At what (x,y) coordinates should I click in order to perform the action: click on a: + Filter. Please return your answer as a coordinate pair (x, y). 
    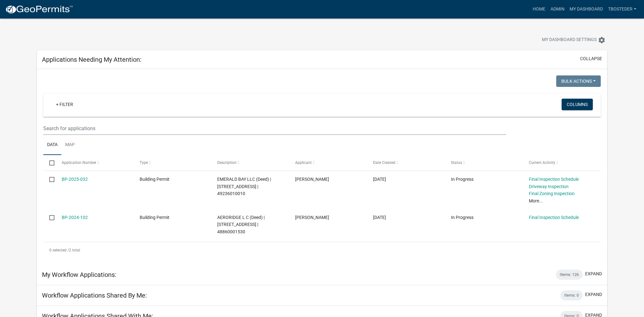
    Looking at the image, I should click on (64, 105).